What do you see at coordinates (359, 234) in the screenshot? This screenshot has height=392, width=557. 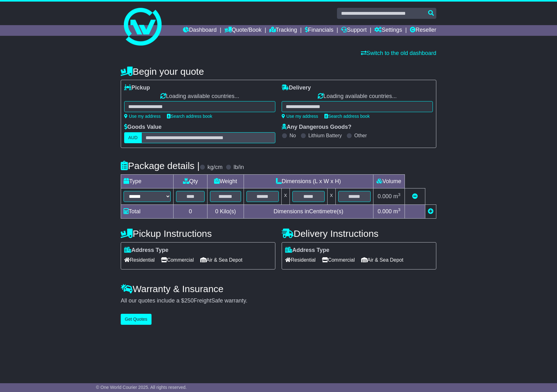 I see `h4: Delivery Instructions` at bounding box center [359, 234].